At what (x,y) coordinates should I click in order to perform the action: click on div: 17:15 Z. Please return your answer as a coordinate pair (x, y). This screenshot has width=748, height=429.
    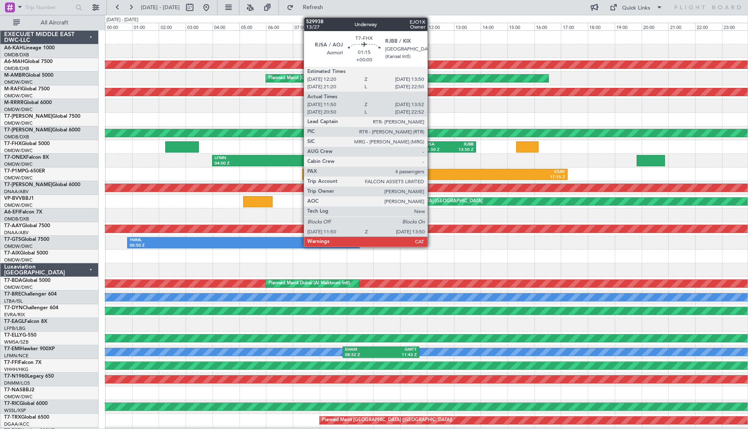
    Looking at the image, I should click on (500, 177).